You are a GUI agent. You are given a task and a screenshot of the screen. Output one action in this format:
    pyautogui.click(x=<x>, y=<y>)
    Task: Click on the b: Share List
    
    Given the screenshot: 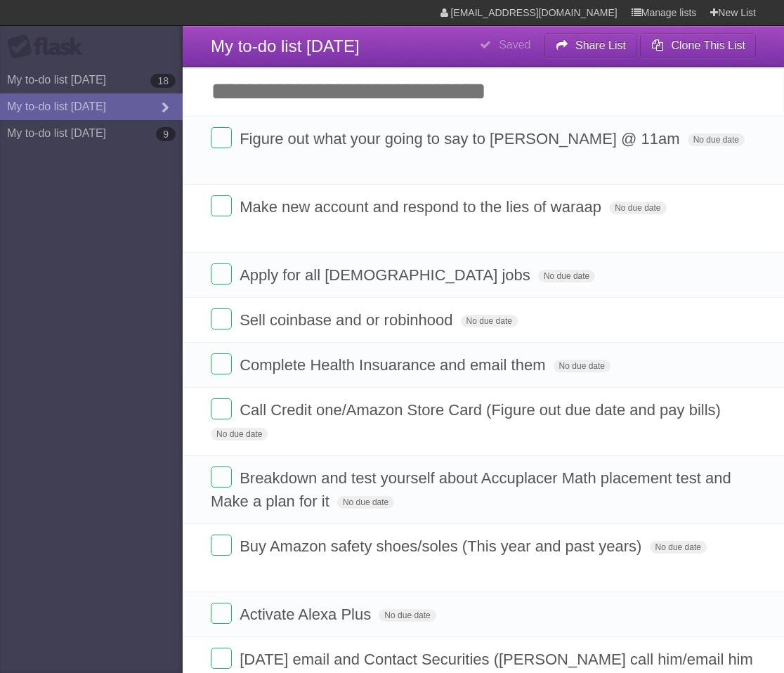 What is the action you would take?
    pyautogui.click(x=601, y=45)
    